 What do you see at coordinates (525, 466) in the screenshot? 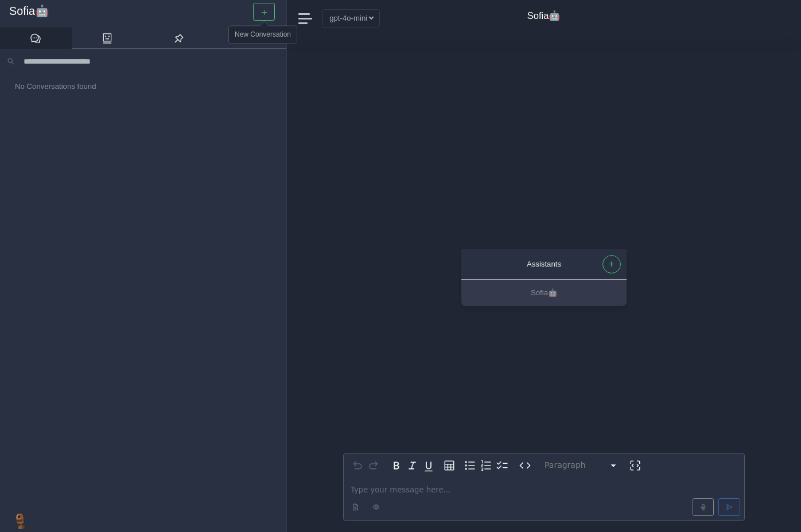
I see `button: Inline code format` at bounding box center [525, 466].